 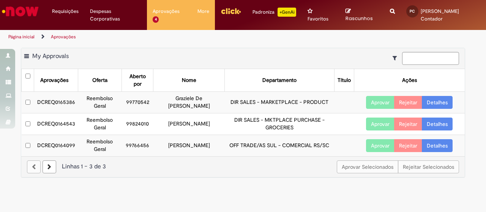 What do you see at coordinates (51, 56) in the screenshot?
I see `span: My Approvals` at bounding box center [51, 56].